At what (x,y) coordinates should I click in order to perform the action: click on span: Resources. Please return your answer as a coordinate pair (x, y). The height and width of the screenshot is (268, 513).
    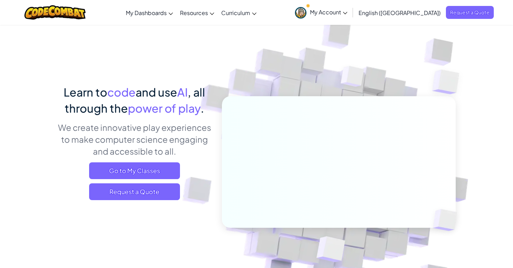
    Looking at the image, I should click on (194, 13).